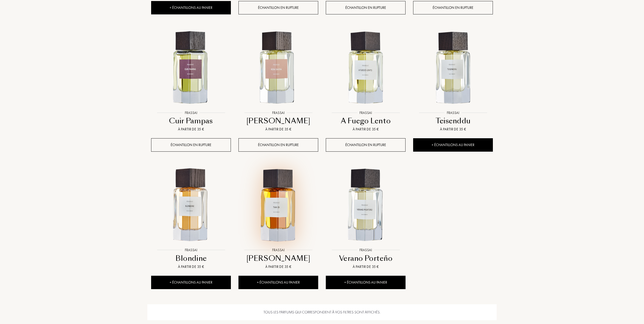 The height and width of the screenshot is (324, 644). What do you see at coordinates (453, 81) in the screenshot?
I see `a: Teisenddu FrassaiFrassaiTeisendduÀ partir de 35 €` at bounding box center [453, 81].